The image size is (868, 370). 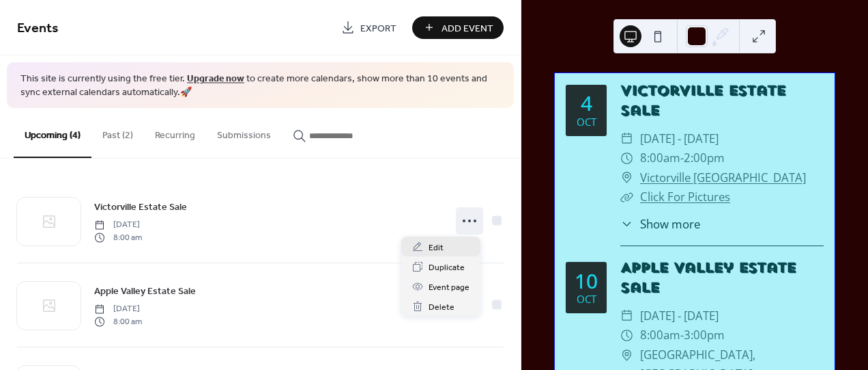 I want to click on span: Edit, so click(x=436, y=247).